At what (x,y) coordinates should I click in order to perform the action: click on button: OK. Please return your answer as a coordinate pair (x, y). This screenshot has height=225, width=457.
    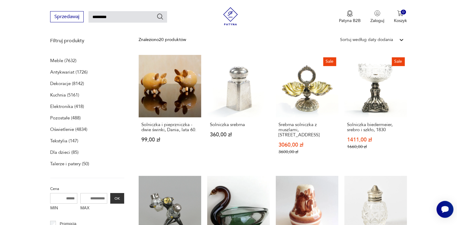
    Looking at the image, I should click on (117, 199).